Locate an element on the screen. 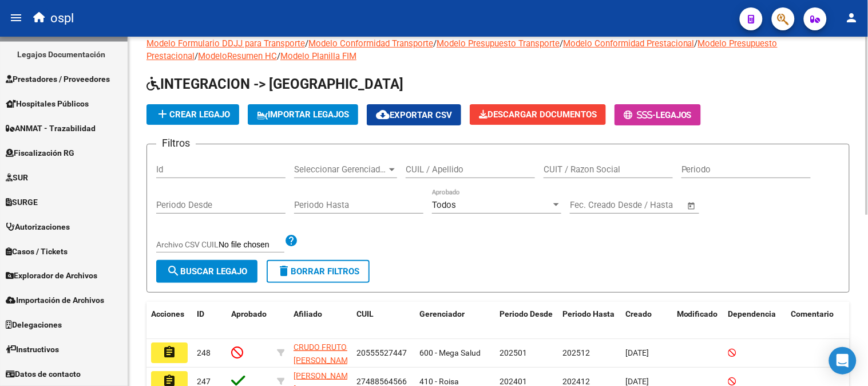 The image size is (868, 386). span: Acciones is located at coordinates (168, 314).